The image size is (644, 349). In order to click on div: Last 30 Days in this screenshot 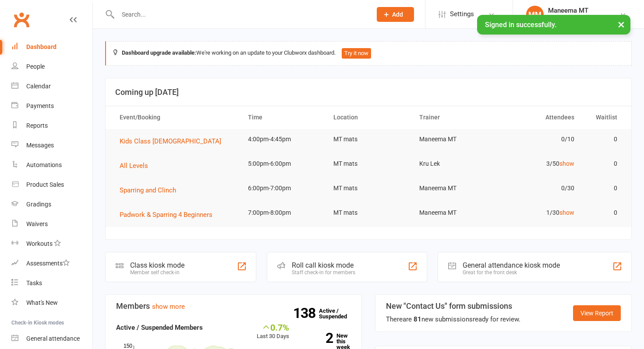, I will do `click(273, 332)`.